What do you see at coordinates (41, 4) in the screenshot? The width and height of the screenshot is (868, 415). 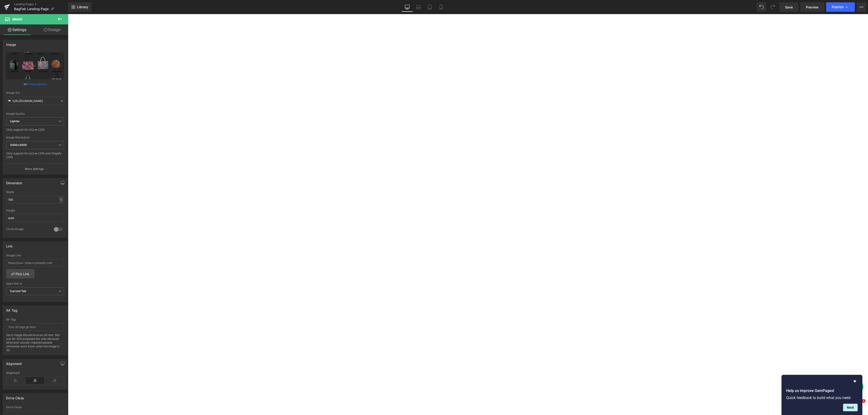 I see `a: Landing Pages` at bounding box center [41, 4].